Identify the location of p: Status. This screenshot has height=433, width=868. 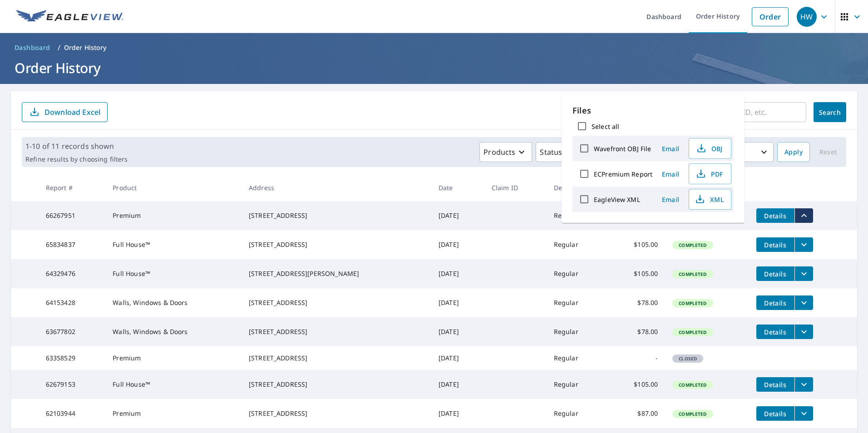
(551, 152).